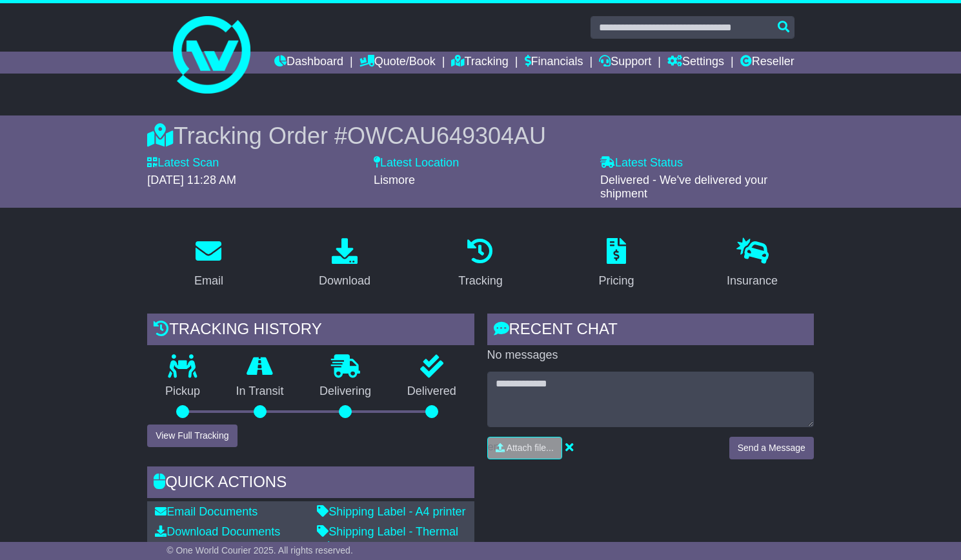 Image resolution: width=961 pixels, height=560 pixels. What do you see at coordinates (345, 264) in the screenshot?
I see `a: Download` at bounding box center [345, 264].